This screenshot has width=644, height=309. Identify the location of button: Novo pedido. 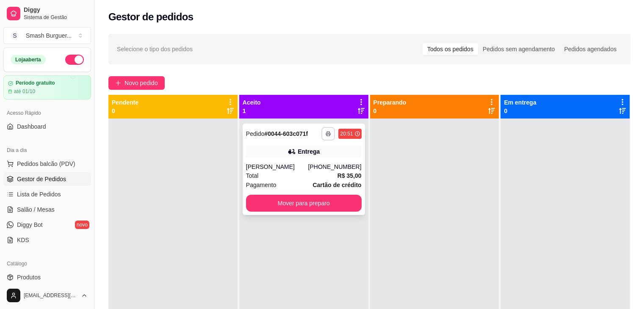
(136, 83).